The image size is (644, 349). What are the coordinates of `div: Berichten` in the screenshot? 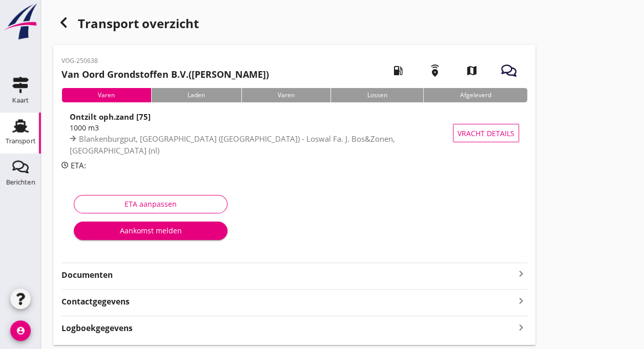 It's located at (21, 182).